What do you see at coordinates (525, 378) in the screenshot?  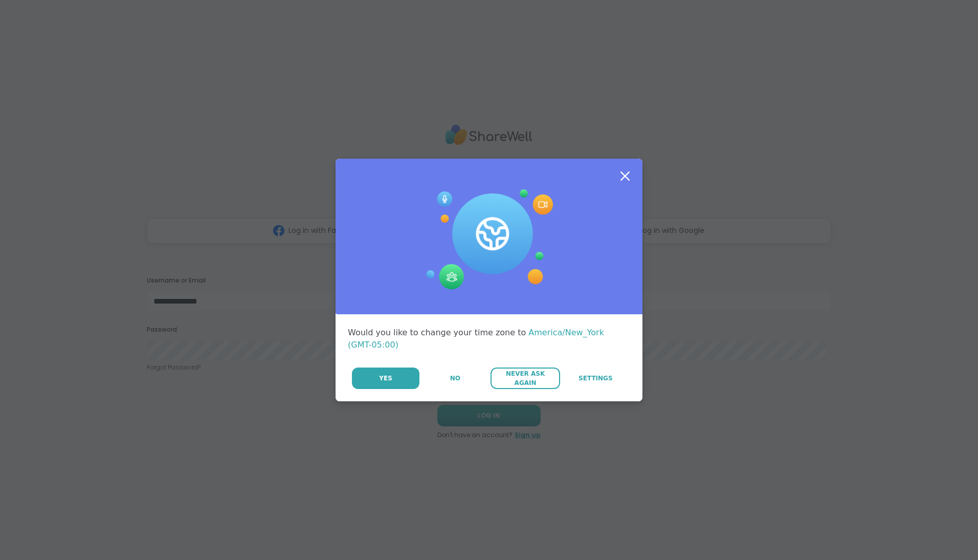 I see `button: Never Ask Again` at bounding box center [525, 378].